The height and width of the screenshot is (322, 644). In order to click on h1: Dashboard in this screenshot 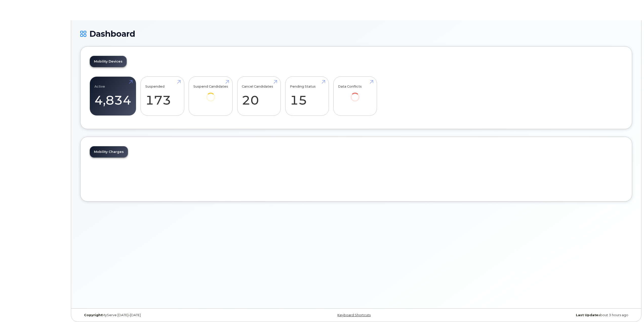, I will do `click(356, 33)`.